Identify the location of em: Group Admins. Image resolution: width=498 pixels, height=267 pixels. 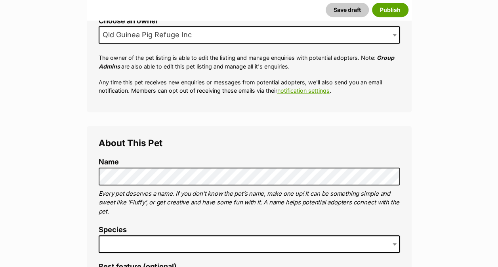
(247, 62).